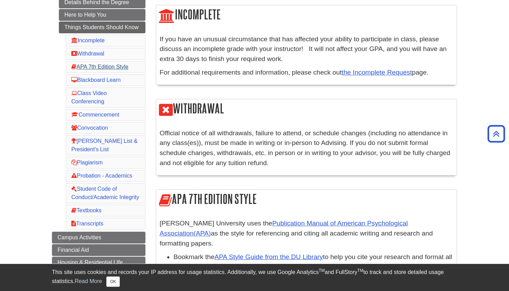 The image size is (509, 291). What do you see at coordinates (306, 15) in the screenshot?
I see `h2: Incomplete` at bounding box center [306, 15].